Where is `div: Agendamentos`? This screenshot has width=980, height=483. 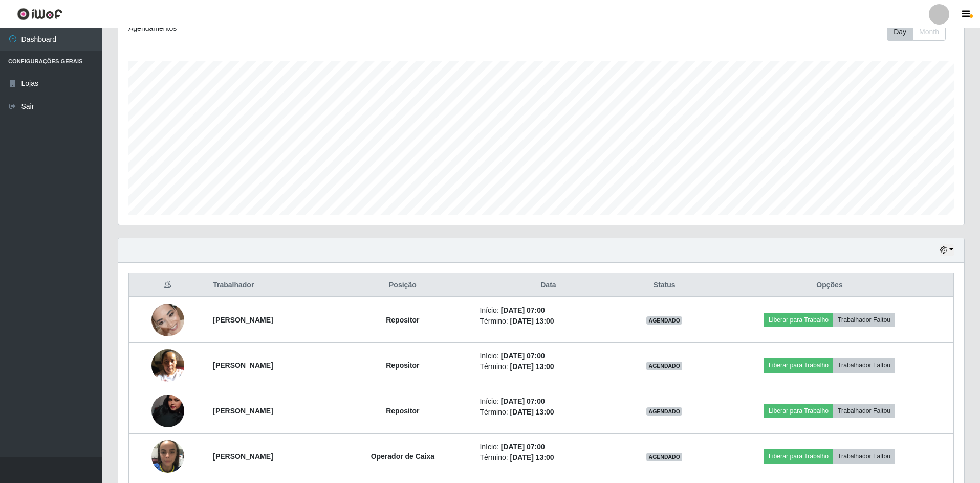
div: Agendamentos is located at coordinates (296, 28).